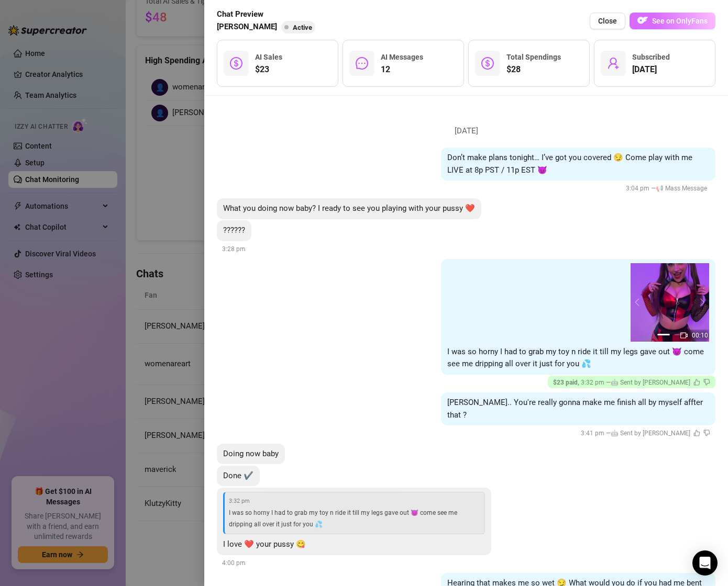 The height and width of the screenshot is (586, 728). What do you see at coordinates (251, 454) in the screenshot?
I see `span: Doing now baby` at bounding box center [251, 454].